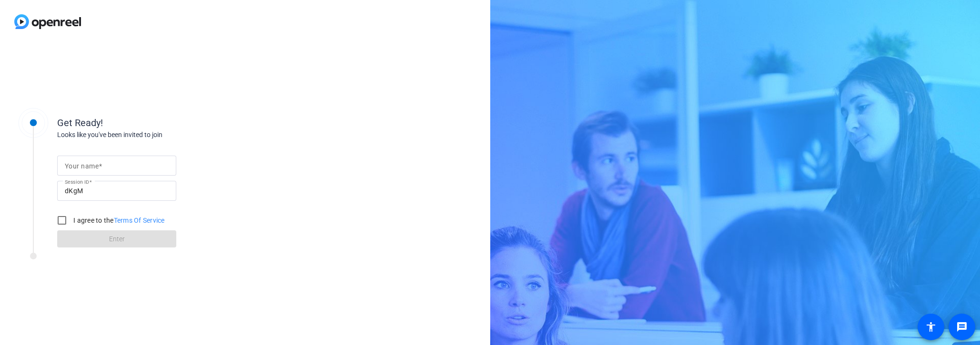 This screenshot has height=345, width=980. Describe the element at coordinates (152, 135) in the screenshot. I see `div: Looks like you've been invited to join` at that location.